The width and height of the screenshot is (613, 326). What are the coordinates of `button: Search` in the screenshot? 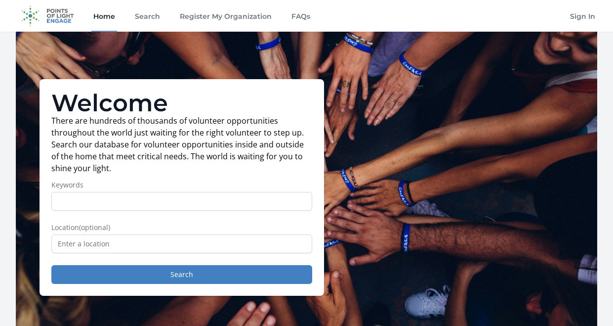 It's located at (182, 274).